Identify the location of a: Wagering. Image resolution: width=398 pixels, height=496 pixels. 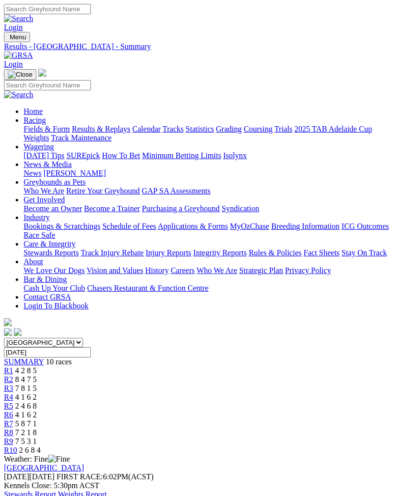
(39, 146).